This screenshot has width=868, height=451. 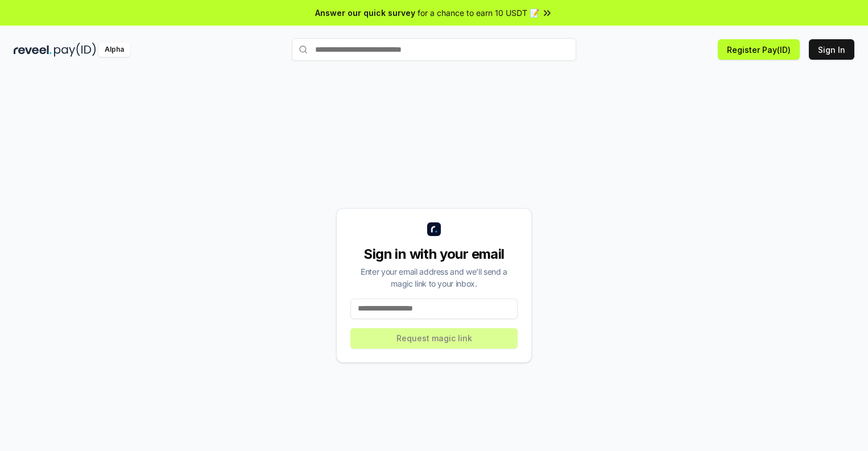 I want to click on span: Answer our quick survey, so click(x=366, y=13).